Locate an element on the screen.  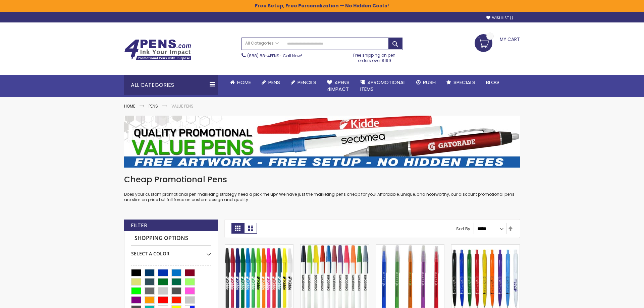
div: Free shipping on pen orders over $199 is located at coordinates (375, 56).